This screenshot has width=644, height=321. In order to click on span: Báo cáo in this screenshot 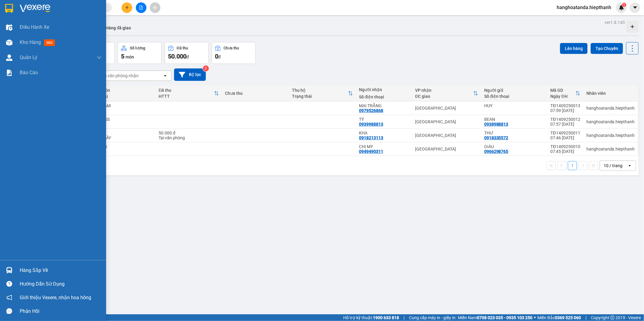, I will do `click(29, 72)`.